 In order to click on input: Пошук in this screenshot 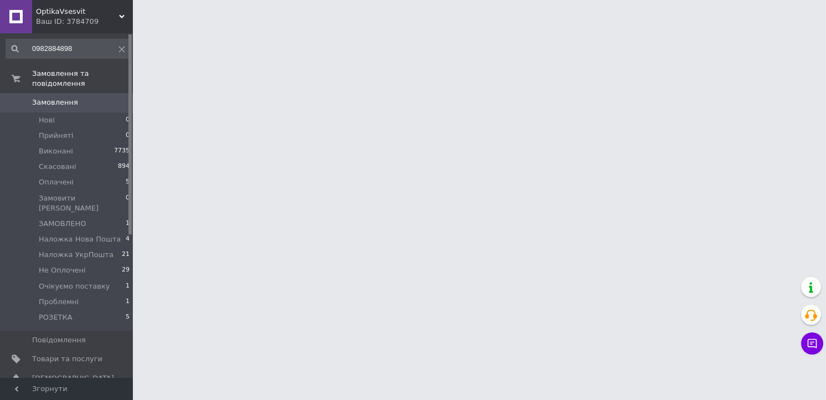, I will do `click(68, 49)`.